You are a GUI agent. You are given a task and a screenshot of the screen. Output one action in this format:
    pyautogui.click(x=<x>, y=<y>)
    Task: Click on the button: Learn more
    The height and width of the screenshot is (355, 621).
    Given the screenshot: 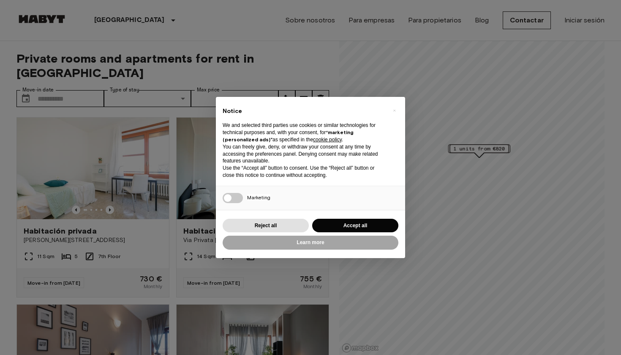 What is the action you would take?
    pyautogui.click(x=311, y=242)
    